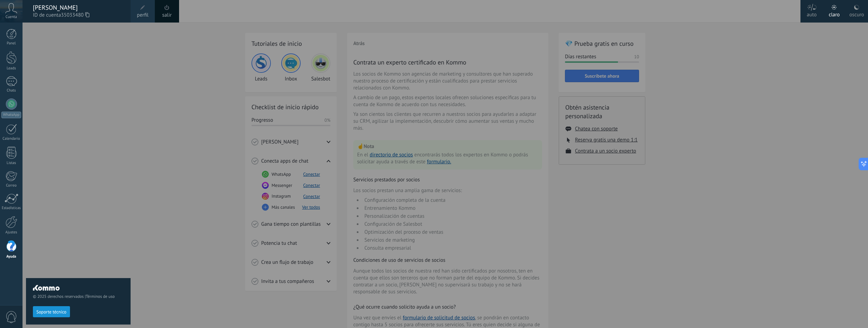  Describe the element at coordinates (100, 297) in the screenshot. I see `a: Términos de uso` at that location.